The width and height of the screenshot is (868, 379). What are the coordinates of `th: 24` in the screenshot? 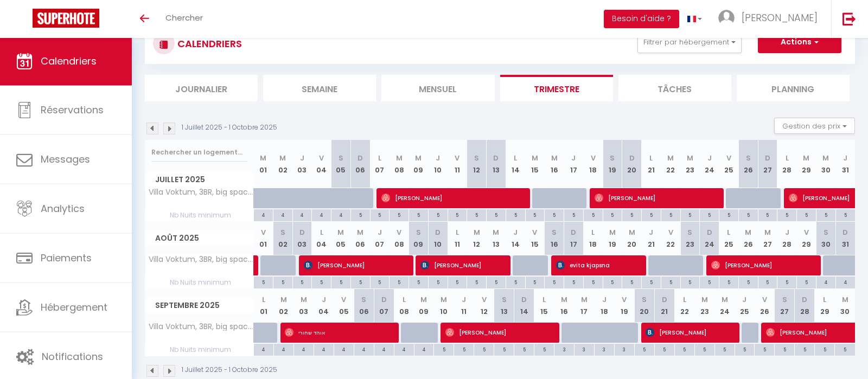 It's located at (709, 163).